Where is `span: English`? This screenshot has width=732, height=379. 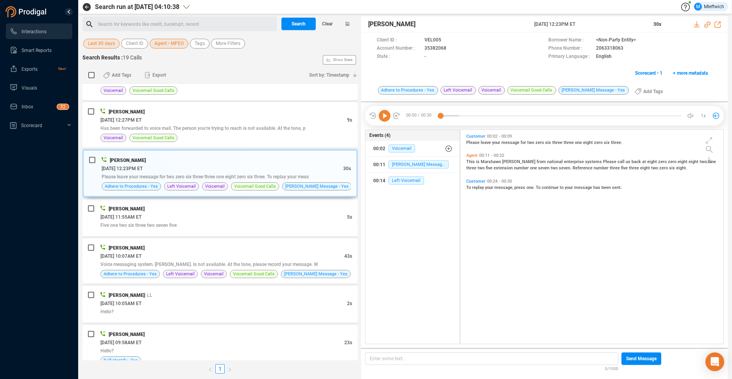
span: English is located at coordinates (604, 57).